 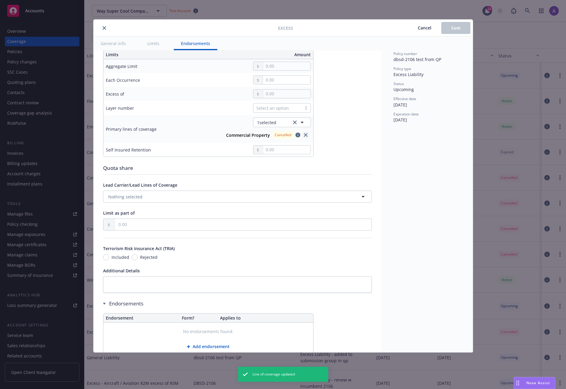 What do you see at coordinates (149, 257) in the screenshot?
I see `span: Rejected` at bounding box center [149, 257].